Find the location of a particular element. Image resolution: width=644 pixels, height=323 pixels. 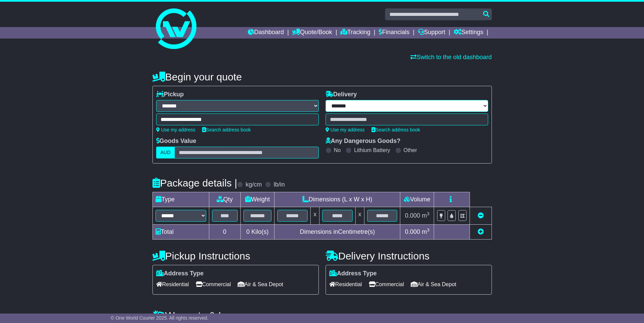

td: Type is located at coordinates (180, 200).